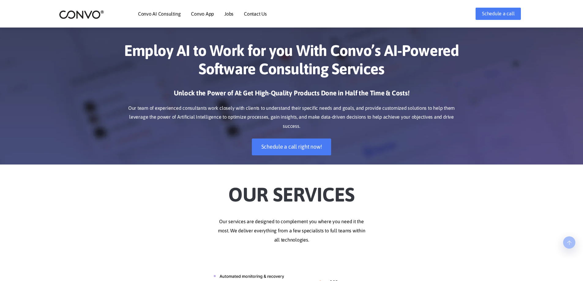  What do you see at coordinates (292, 96) in the screenshot?
I see `h3: Unlock the Power of AI: Get High-Quality Products Done in Half the Time & Costs!` at bounding box center [292, 96].